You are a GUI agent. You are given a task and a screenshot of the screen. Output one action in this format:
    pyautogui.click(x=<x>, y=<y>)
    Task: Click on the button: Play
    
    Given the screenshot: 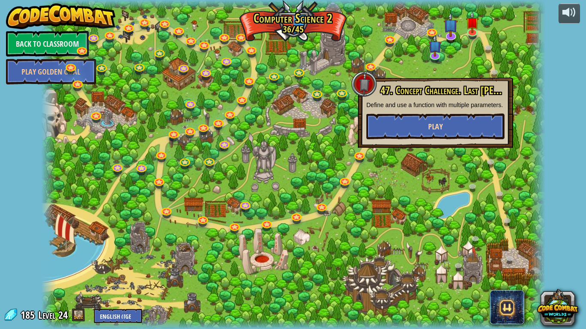 What is the action you would take?
    pyautogui.click(x=435, y=126)
    